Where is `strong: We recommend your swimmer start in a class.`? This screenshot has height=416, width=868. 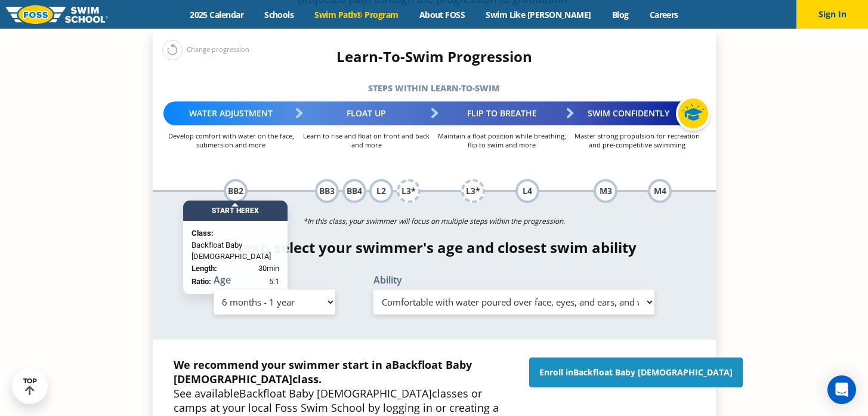
strong: We recommend your swimmer start in a class. is located at coordinates (322, 372).